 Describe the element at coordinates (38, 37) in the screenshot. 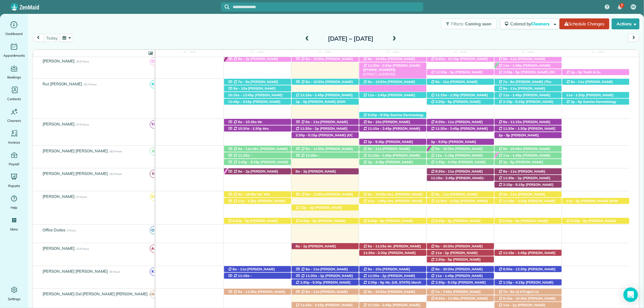

I see `button: prev` at that location.